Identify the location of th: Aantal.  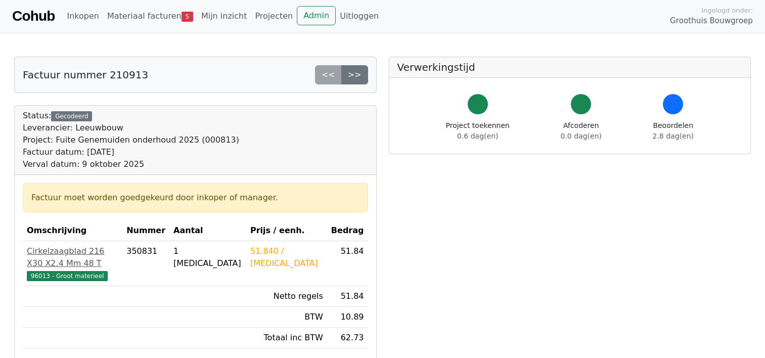
(208, 230).